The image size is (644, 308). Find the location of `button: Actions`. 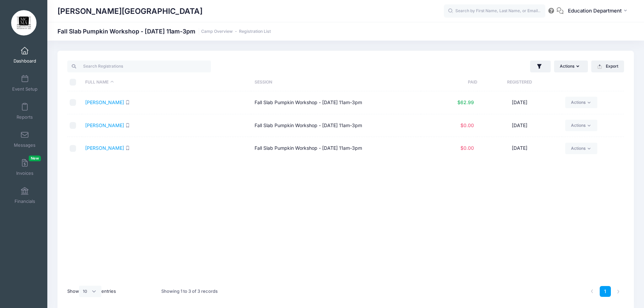

button: Actions is located at coordinates (571, 66).